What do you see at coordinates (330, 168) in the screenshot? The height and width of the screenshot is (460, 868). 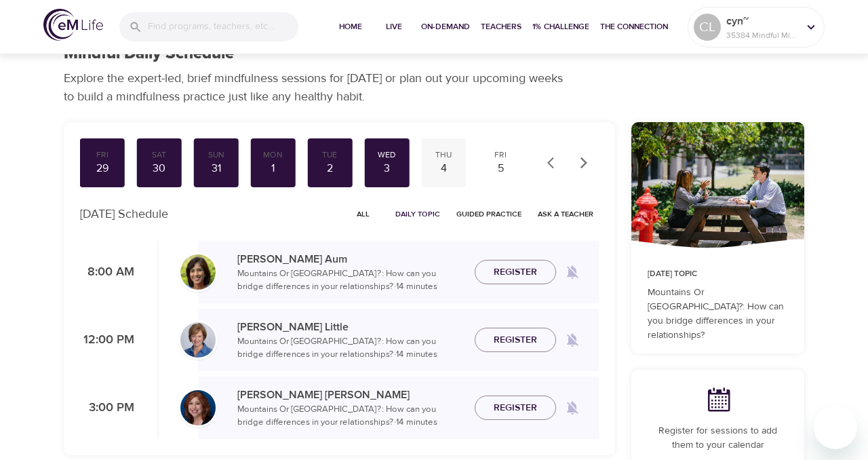 I see `div: 2` at bounding box center [330, 168].